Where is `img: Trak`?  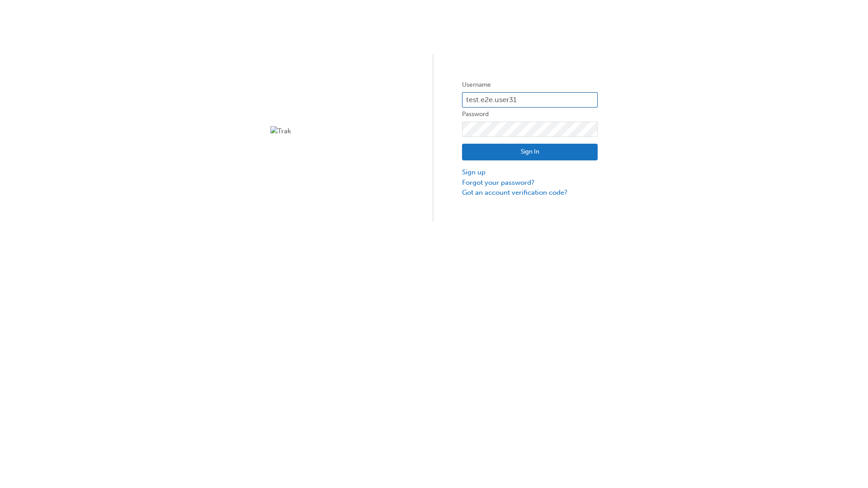 img: Trak is located at coordinates (338, 131).